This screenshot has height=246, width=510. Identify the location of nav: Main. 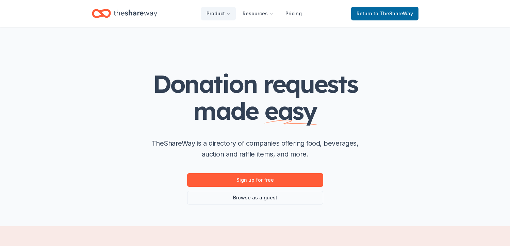
(254, 13).